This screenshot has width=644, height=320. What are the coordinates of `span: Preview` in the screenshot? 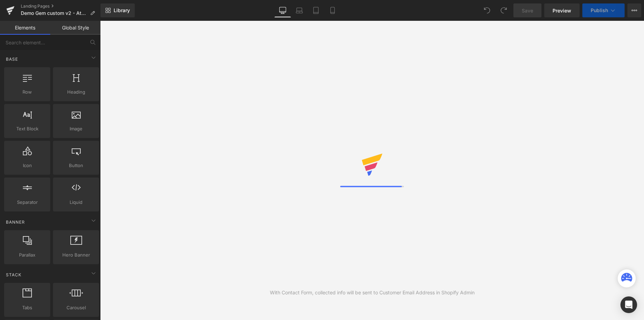 It's located at (562, 10).